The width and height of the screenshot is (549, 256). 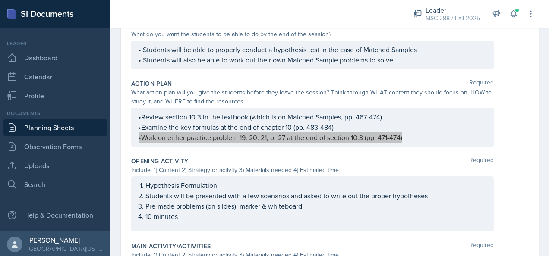 I want to click on div: What action plan will you give the students before they leave the session? Think through WHAT con..., so click(x=312, y=97).